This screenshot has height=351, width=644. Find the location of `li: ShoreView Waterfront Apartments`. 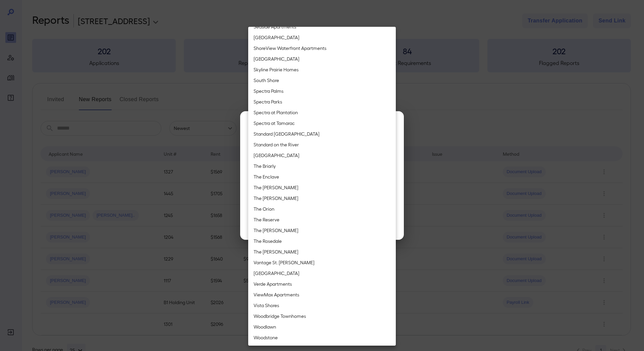

li: ShoreView Waterfront Apartments is located at coordinates (322, 48).